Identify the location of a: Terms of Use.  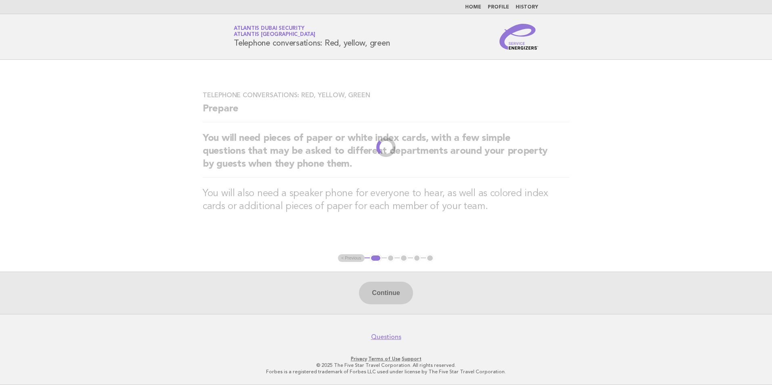
(384, 359).